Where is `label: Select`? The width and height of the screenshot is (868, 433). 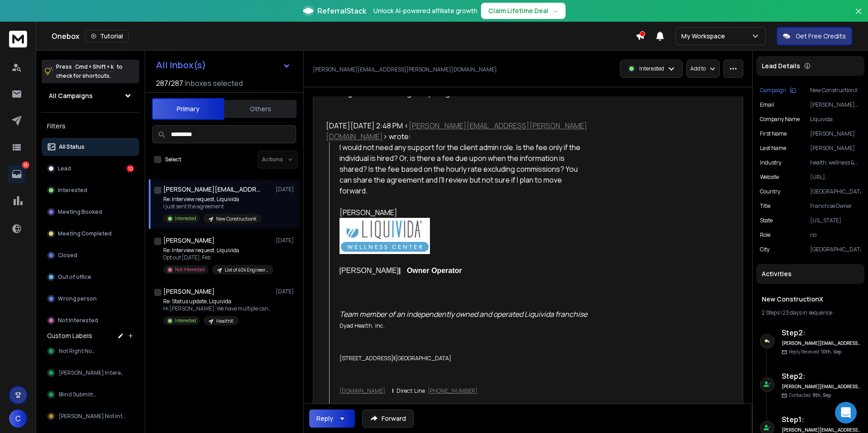 label: Select is located at coordinates (173, 159).